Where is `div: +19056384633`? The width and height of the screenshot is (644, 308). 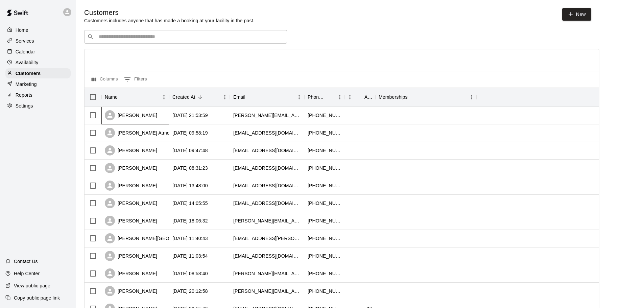
div: +19056384633 is located at coordinates (324, 115).